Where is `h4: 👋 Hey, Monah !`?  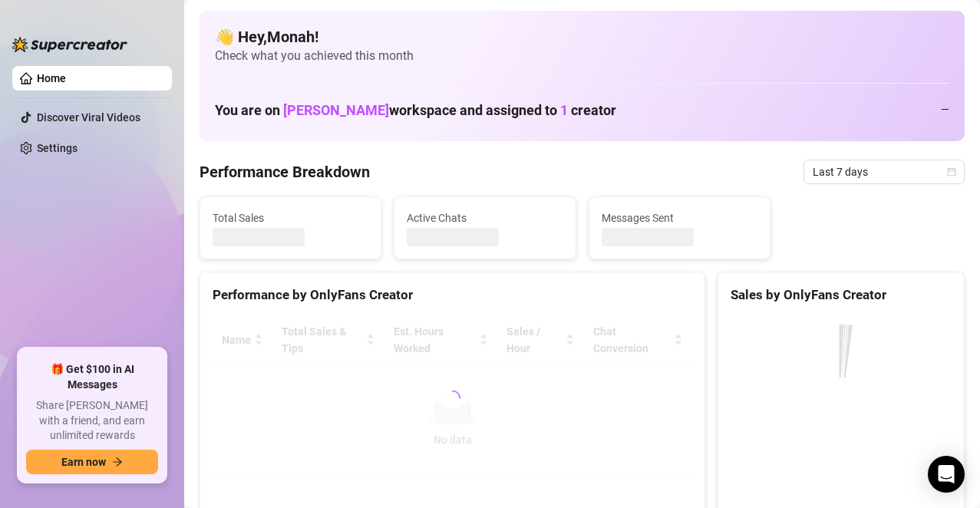 h4: 👋 Hey, Monah ! is located at coordinates (582, 37).